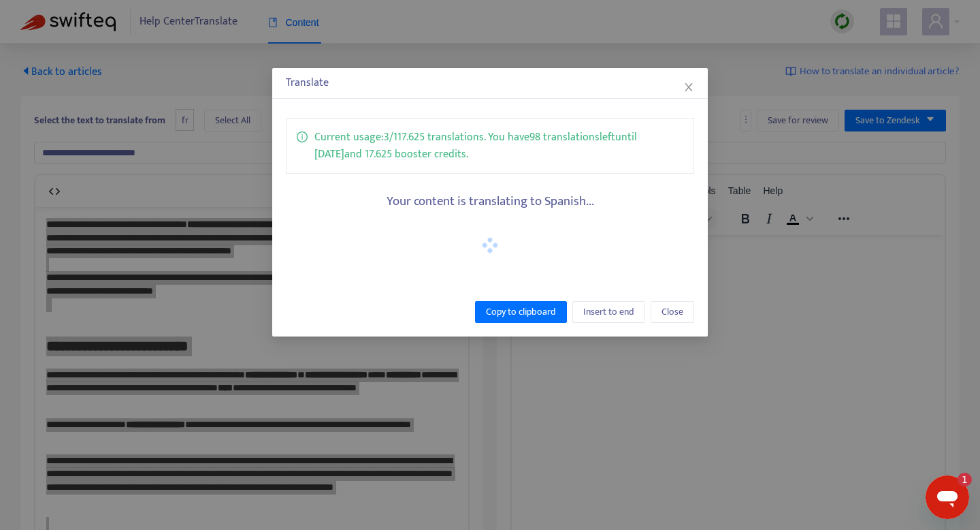  Describe the element at coordinates (689, 87) in the screenshot. I see `span: close` at that location.